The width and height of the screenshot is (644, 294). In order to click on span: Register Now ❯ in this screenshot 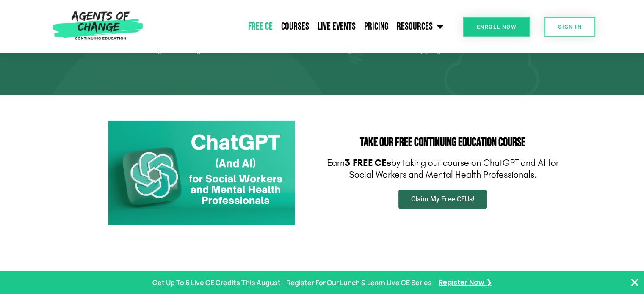, I will do `click(465, 283)`.